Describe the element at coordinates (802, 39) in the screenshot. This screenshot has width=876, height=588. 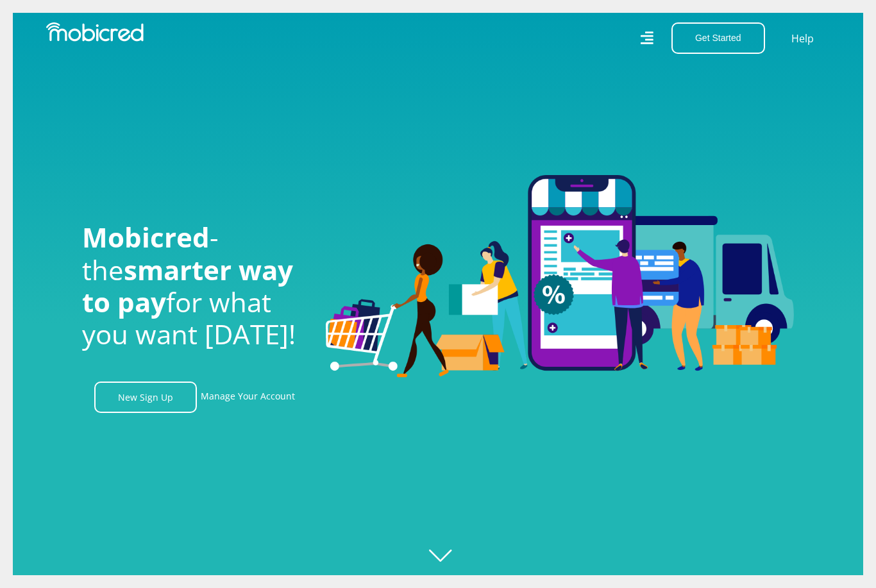
I see `a: Help` at that location.